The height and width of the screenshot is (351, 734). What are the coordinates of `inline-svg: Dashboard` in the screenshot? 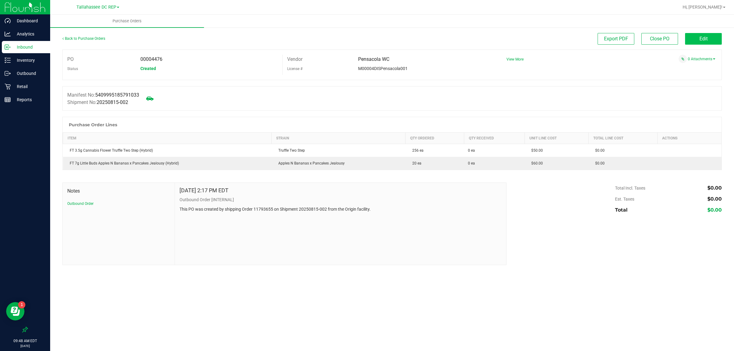 It's located at (8, 21).